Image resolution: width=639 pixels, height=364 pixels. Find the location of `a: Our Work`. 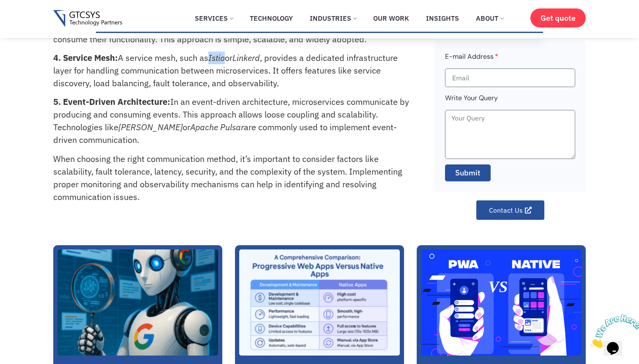

a: Our Work is located at coordinates (391, 18).